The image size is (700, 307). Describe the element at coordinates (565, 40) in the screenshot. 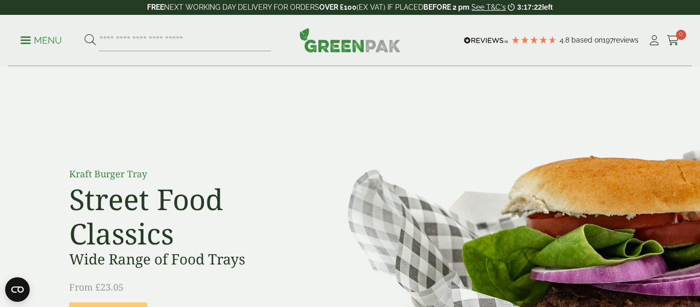

I see `span: 4.8` at that location.